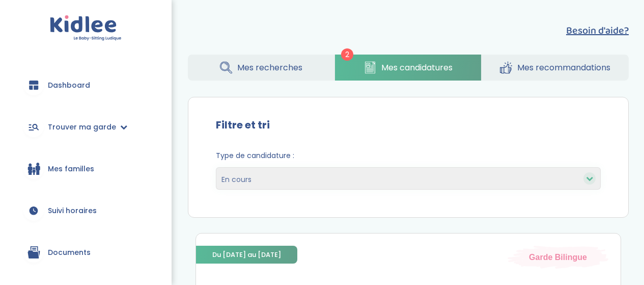 The width and height of the screenshot is (644, 285). Describe the element at coordinates (82, 127) in the screenshot. I see `span: Trouver ma garde` at that location.